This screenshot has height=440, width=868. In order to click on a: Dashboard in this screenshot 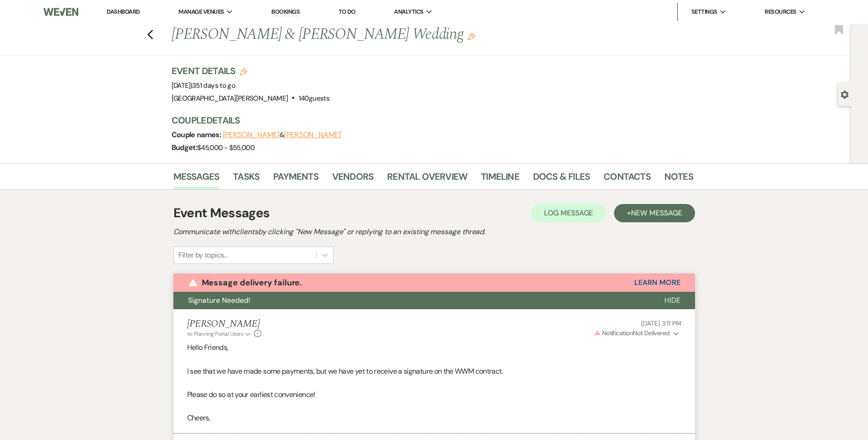, I will do `click(123, 11)`.